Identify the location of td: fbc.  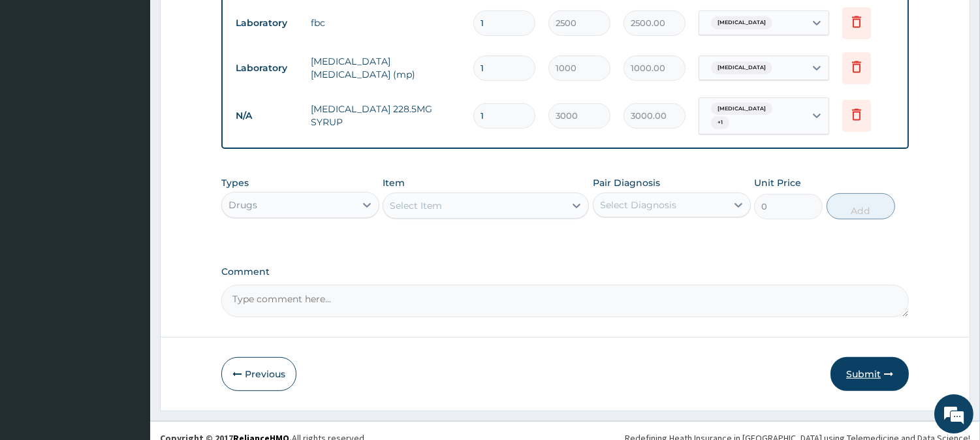
(385, 23).